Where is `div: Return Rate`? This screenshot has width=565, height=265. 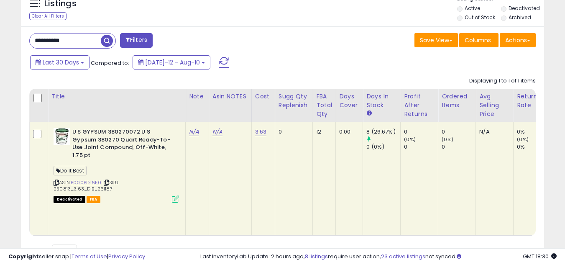
div: Return Rate is located at coordinates (532, 101).